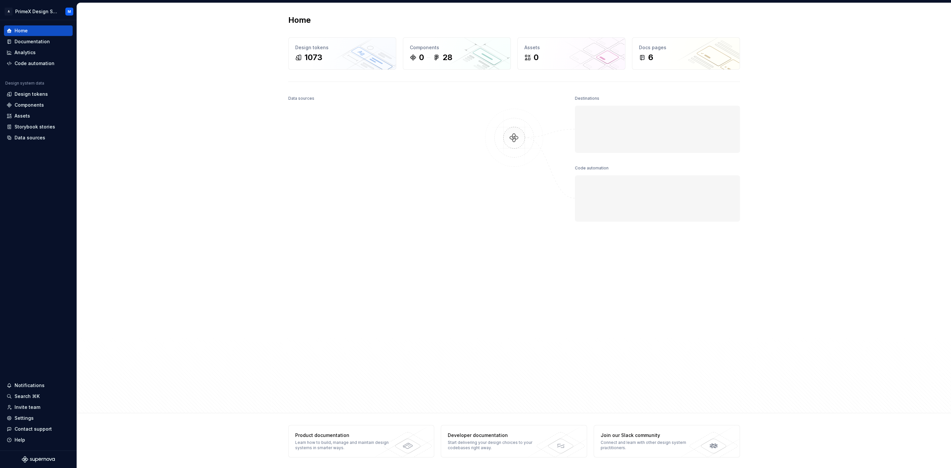 The image size is (951, 468). I want to click on div: PrimeX Design System, so click(36, 12).